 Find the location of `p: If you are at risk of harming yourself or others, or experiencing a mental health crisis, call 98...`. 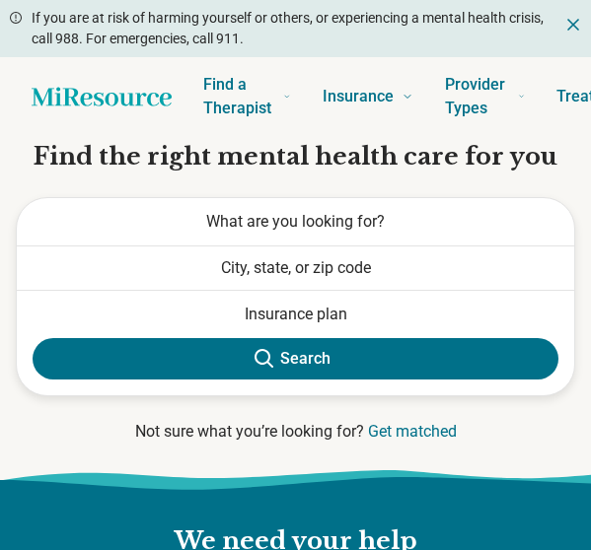

p: If you are at risk of harming yourself or others, or experiencing a mental health crisis, call 98... is located at coordinates (293, 29).